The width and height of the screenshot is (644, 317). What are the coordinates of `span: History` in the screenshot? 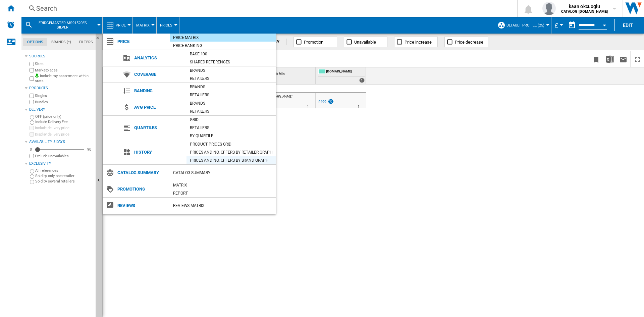 It's located at (158, 152).